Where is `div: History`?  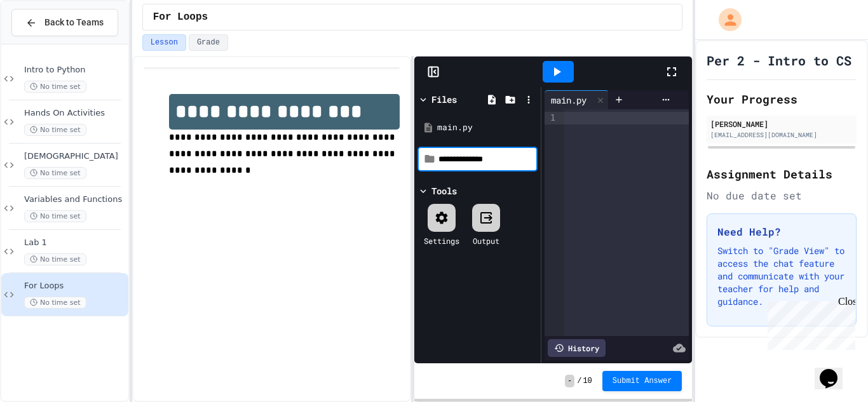
div: History is located at coordinates (576, 348).